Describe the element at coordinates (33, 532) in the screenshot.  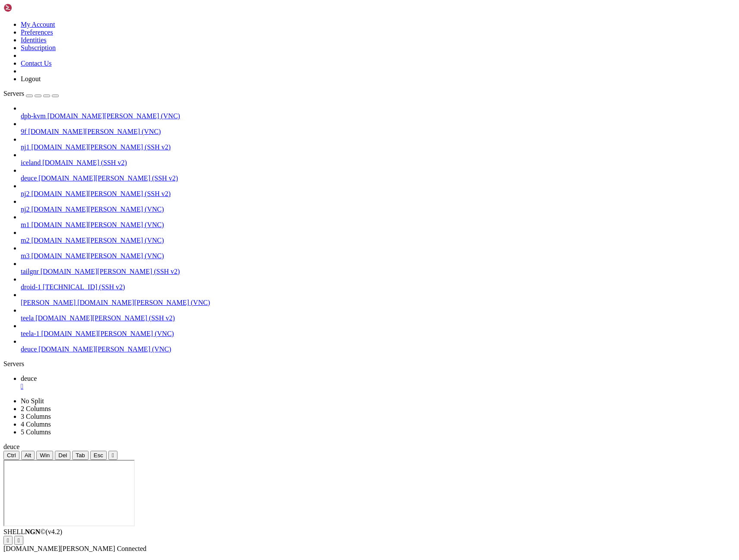
I see `span: SHELL ©` at that location.